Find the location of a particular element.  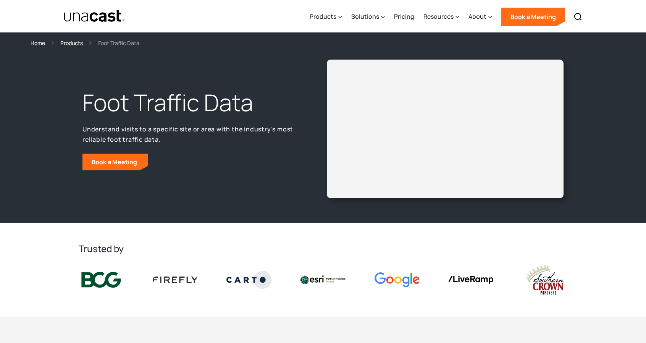

div: Home is located at coordinates (38, 43).